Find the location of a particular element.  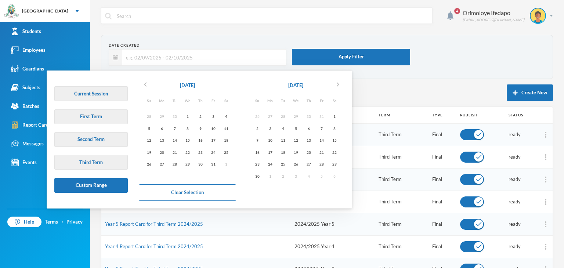

input: e.g. 02/09/2025 - 02/10/2025 is located at coordinates (202, 57).